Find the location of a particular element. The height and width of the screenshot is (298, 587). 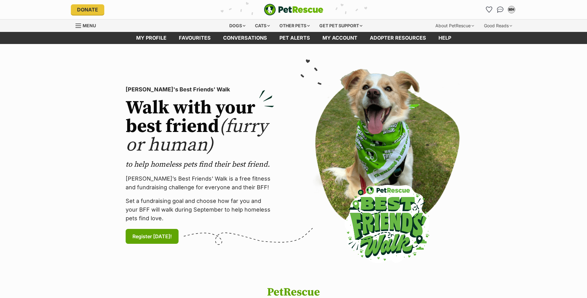

p: to help homeless pets find their best friend. is located at coordinates (200, 164).